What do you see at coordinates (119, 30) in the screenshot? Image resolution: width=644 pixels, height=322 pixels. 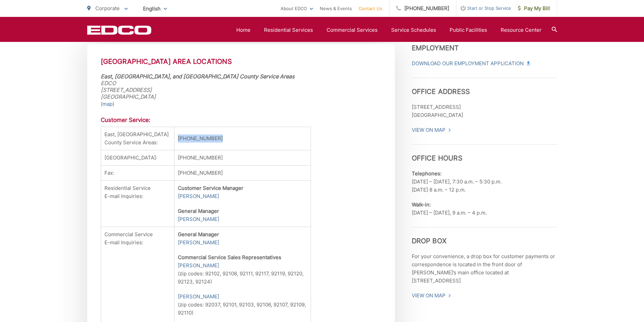 I see `a: EDCD logo. Return to the homepage.` at bounding box center [119, 30].